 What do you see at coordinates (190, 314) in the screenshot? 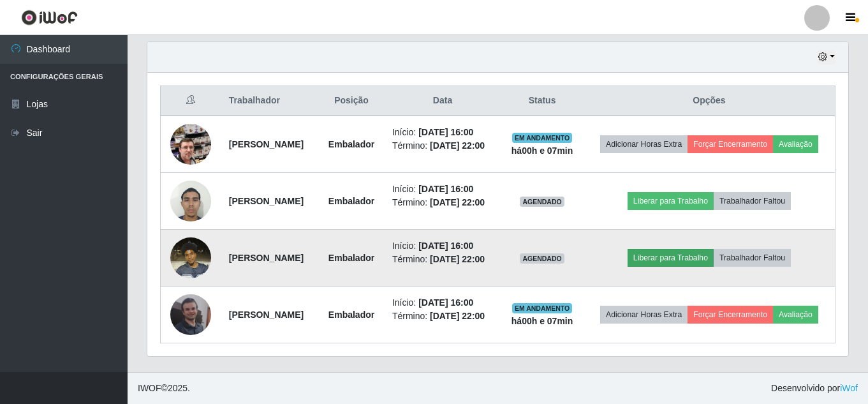
I see `img: 1754434695561.jpeg` at bounding box center [190, 314].